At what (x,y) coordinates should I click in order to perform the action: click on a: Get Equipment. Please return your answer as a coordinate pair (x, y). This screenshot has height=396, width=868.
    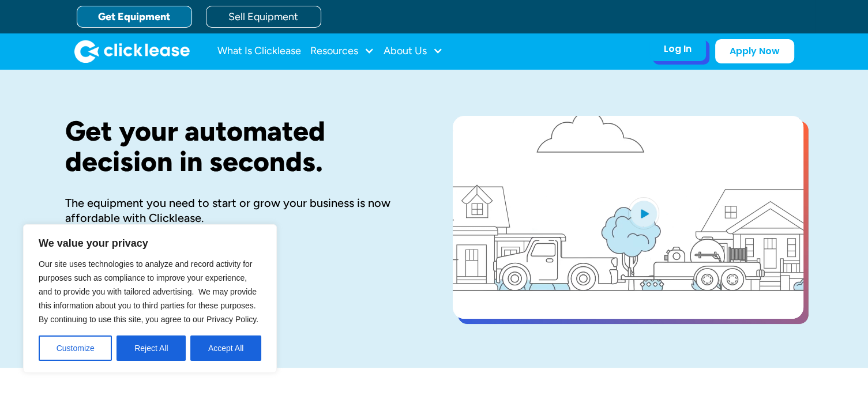
    Looking at the image, I should click on (134, 17).